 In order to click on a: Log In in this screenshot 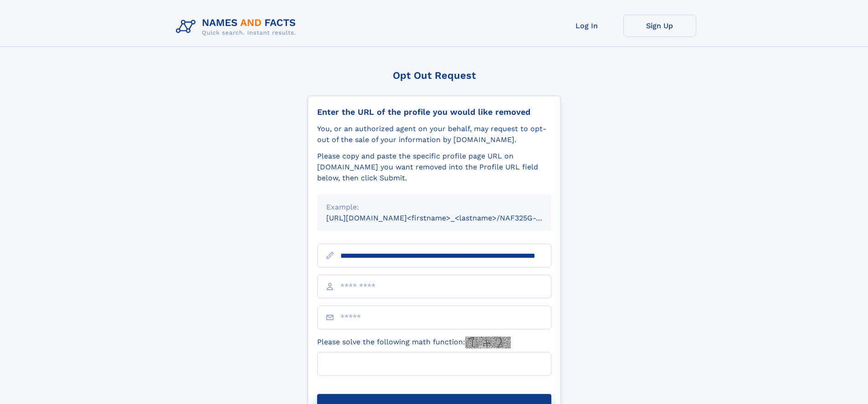, I will do `click(587, 25)`.